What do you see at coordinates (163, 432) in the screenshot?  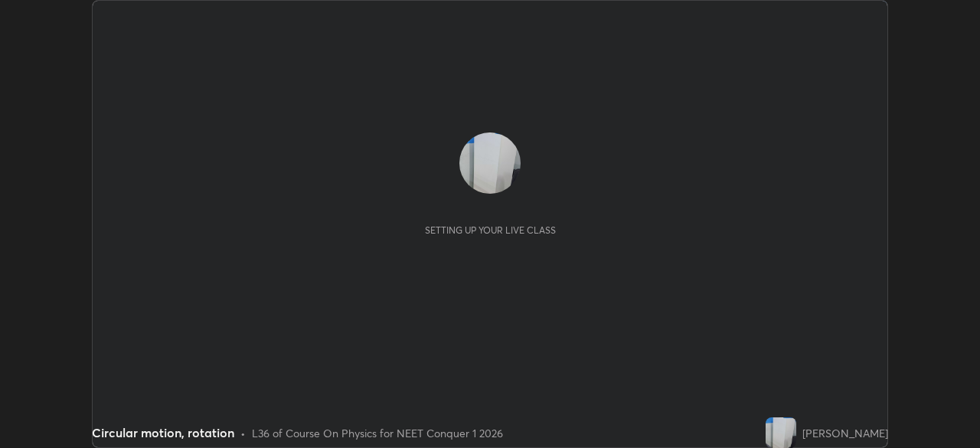 I see `div: Circular motion, rotation` at bounding box center [163, 432].